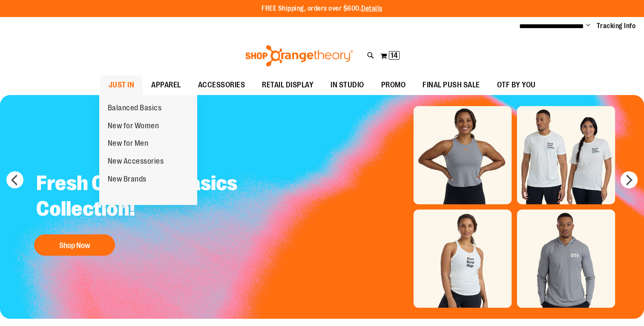  Describe the element at coordinates (133, 127) in the screenshot. I see `span: New for Women` at that location.